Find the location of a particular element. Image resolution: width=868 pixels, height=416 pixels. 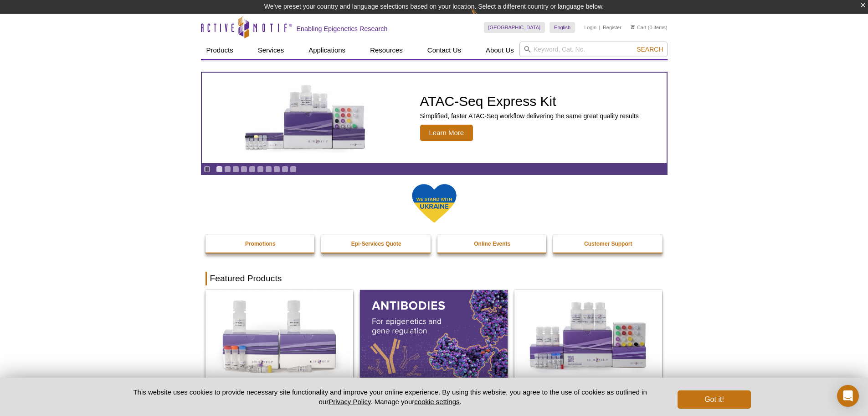

a: ATAC-Seq Express Kit ATAC-Seq Express Kit Simplified, faster ATAC-Seq workflow delivering the sam... is located at coordinates (434, 117).